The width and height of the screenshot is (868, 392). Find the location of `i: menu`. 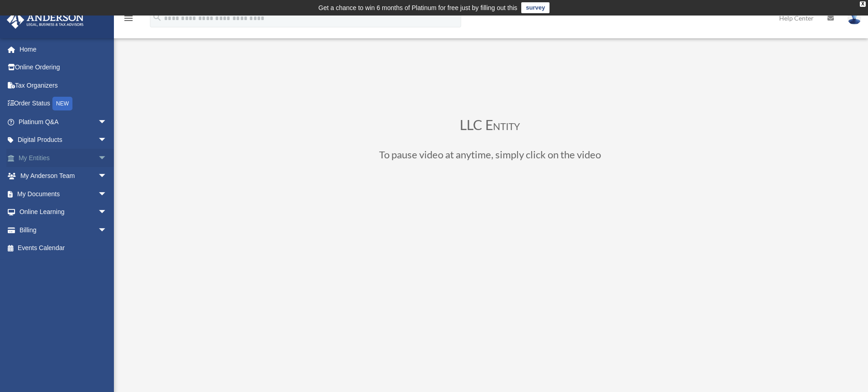

i: menu is located at coordinates (128, 18).